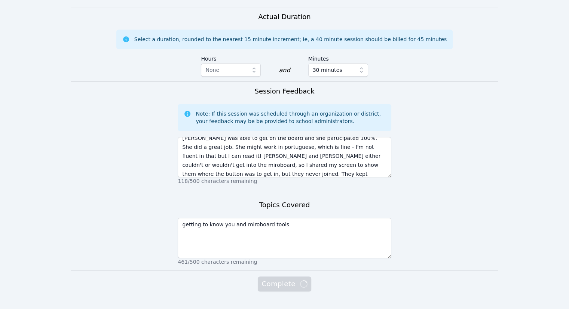 The image size is (569, 309). I want to click on span: Complete, so click(284, 284).